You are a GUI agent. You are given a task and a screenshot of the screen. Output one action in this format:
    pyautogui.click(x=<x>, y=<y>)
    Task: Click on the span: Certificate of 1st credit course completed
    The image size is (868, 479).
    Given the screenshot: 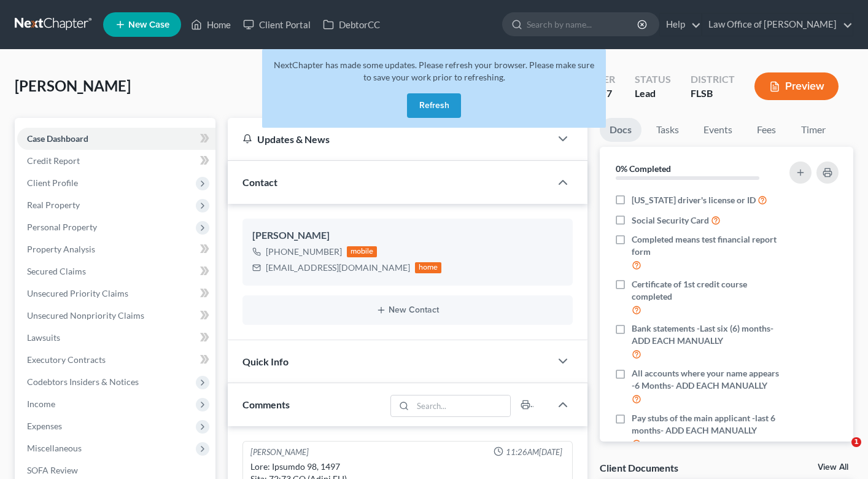 What is the action you would take?
    pyautogui.click(x=705, y=291)
    